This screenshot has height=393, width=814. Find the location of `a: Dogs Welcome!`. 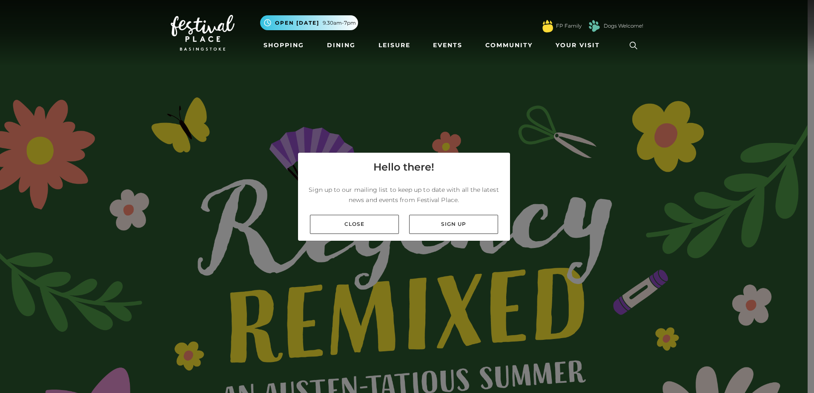

a: Dogs Welcome! is located at coordinates (623, 26).